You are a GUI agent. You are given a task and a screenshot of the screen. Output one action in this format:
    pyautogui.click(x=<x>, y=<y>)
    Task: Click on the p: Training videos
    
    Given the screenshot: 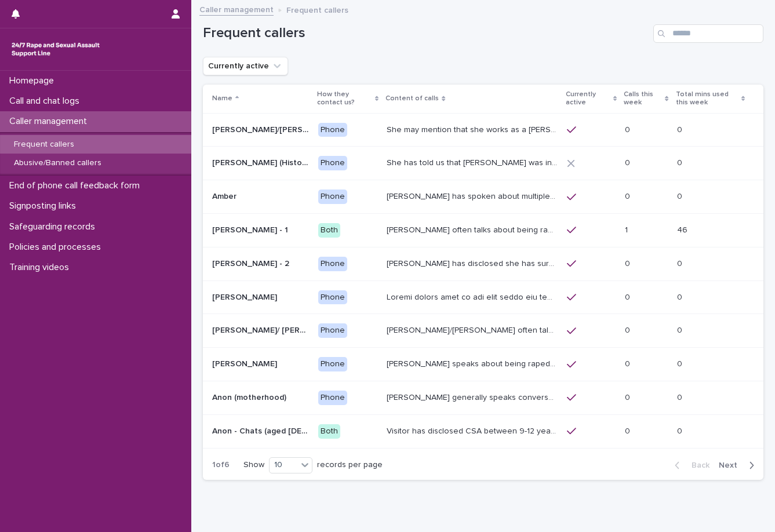 What is the action you would take?
    pyautogui.click(x=41, y=267)
    